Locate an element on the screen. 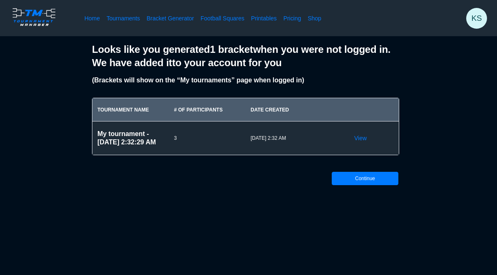 The width and height of the screenshot is (497, 275). div: Date Created is located at coordinates (284, 110).